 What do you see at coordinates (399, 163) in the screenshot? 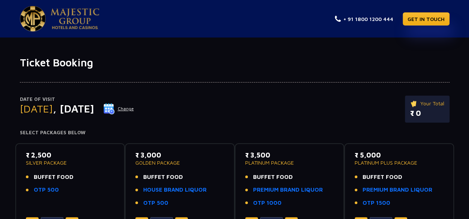
I see `p: PLATINUM PLUS PACKAGE` at bounding box center [399, 163].